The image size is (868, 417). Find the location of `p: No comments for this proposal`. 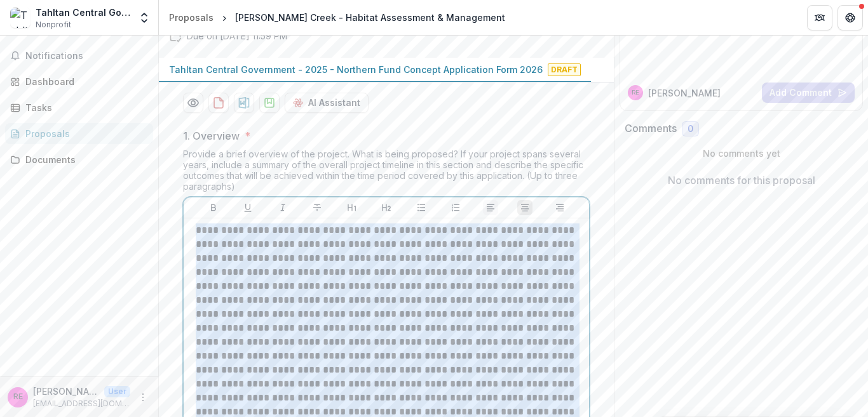

p: No comments for this proposal is located at coordinates (741, 181).